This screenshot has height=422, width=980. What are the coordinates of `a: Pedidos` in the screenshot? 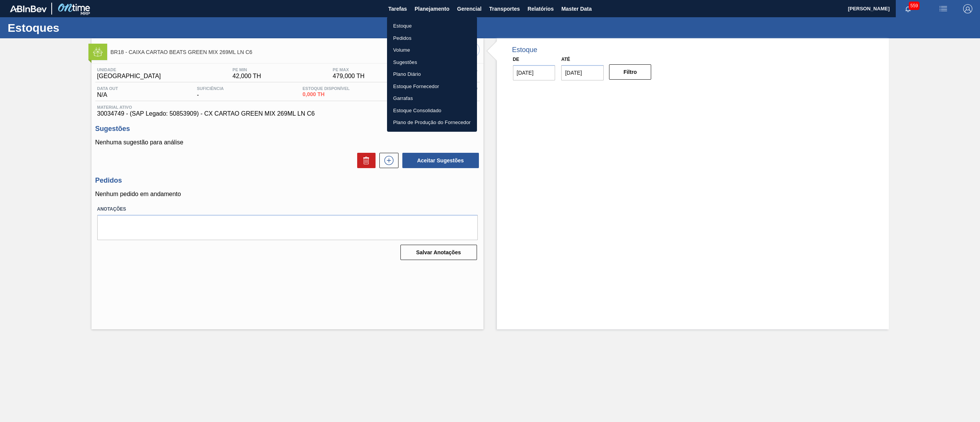 It's located at (432, 38).